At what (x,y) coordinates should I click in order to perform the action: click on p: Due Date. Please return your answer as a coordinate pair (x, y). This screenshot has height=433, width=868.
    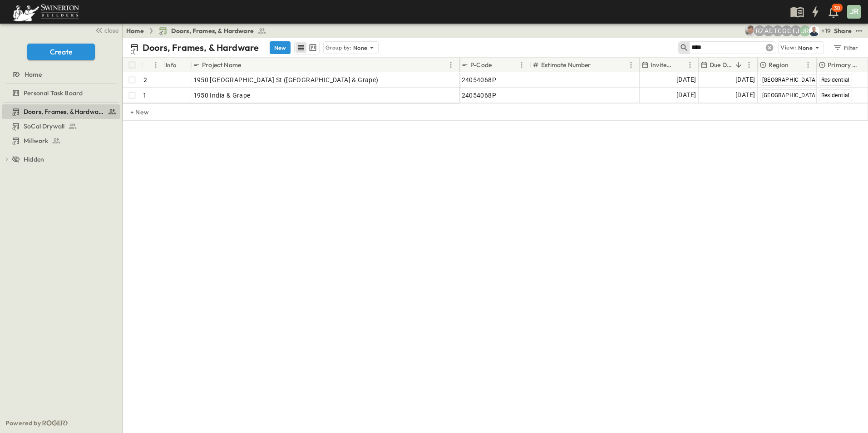
    Looking at the image, I should click on (721, 65).